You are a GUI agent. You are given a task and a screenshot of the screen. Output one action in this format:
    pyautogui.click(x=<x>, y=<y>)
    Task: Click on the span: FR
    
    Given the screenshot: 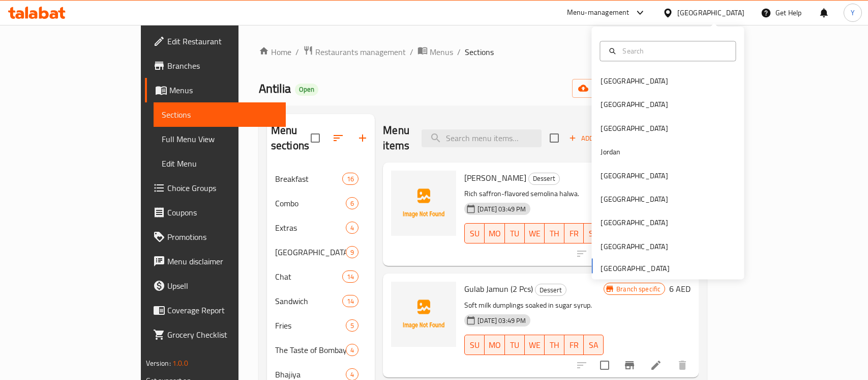 What is the action you would take?
    pyautogui.click(x=574, y=345)
    